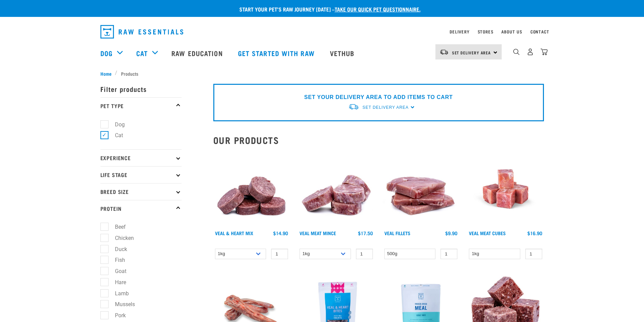 The height and width of the screenshot is (322, 644). Describe the element at coordinates (141, 209) in the screenshot. I see `p: Protein` at that location.